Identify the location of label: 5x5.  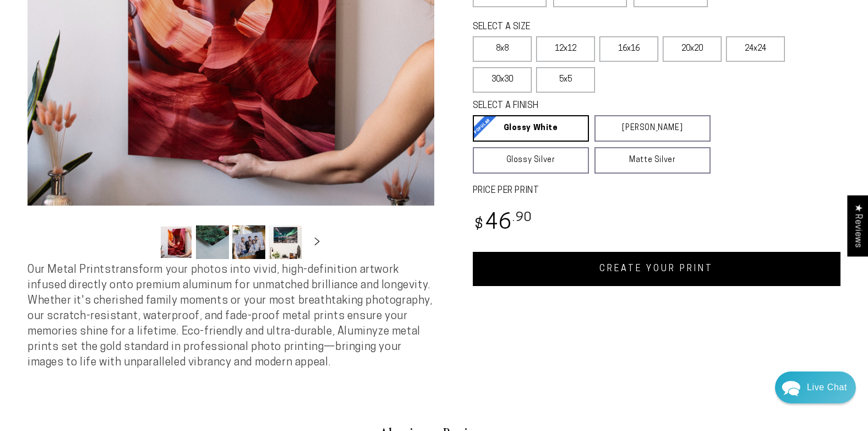
(566, 80).